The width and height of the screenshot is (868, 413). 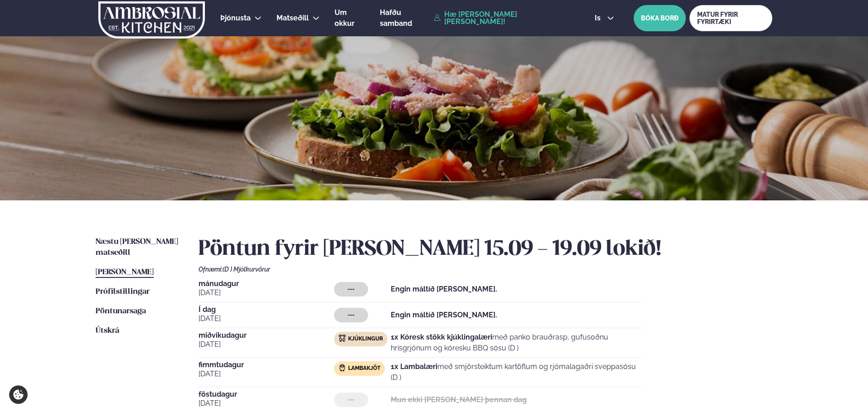 I want to click on span: is, so click(x=599, y=18).